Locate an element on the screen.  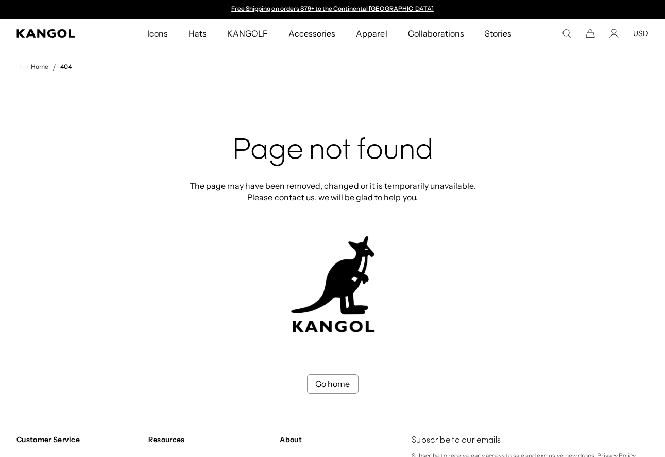
h4: Resources is located at coordinates (210, 440).